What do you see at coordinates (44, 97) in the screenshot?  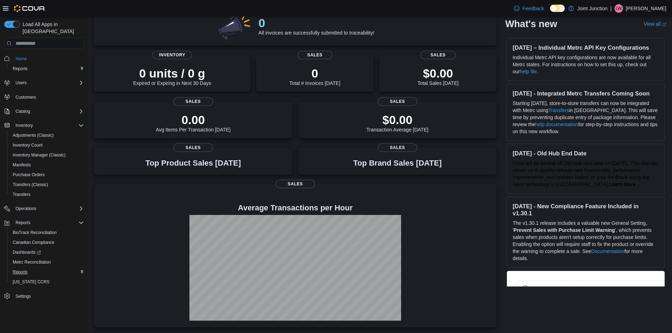 I see `button: Customers` at bounding box center [44, 97].